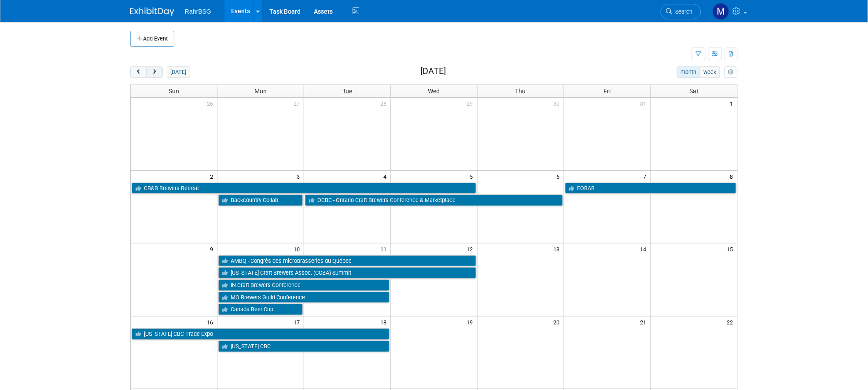 This screenshot has height=390, width=868. What do you see at coordinates (260, 309) in the screenshot?
I see `a: Canada Beer Cup` at bounding box center [260, 309].